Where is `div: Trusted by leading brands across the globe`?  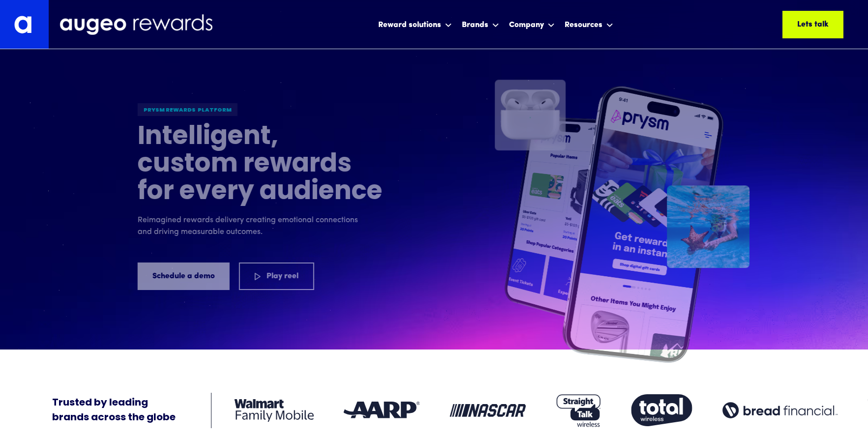
div: Trusted by leading brands across the globe is located at coordinates (114, 410).